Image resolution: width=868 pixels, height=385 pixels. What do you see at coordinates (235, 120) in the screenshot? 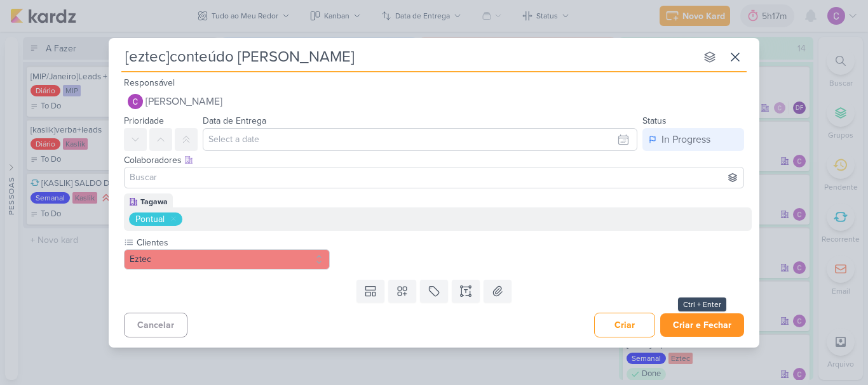
I see `label: Data de Entrega` at bounding box center [235, 120].